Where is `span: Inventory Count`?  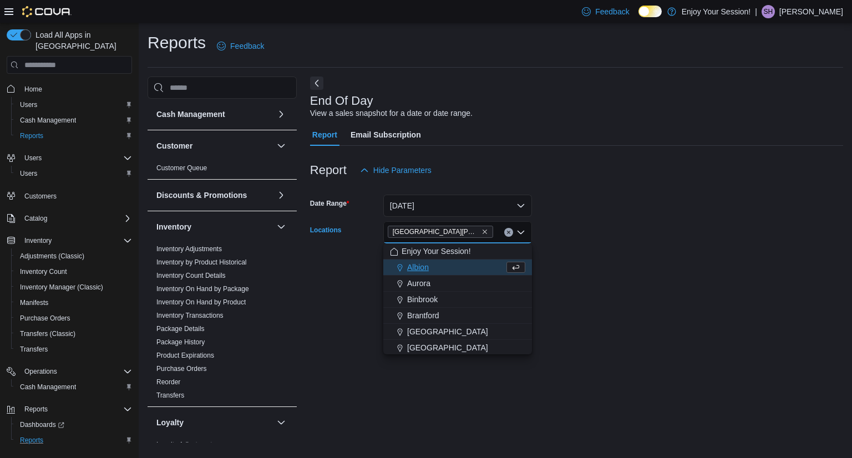 span: Inventory Count is located at coordinates (43, 272).